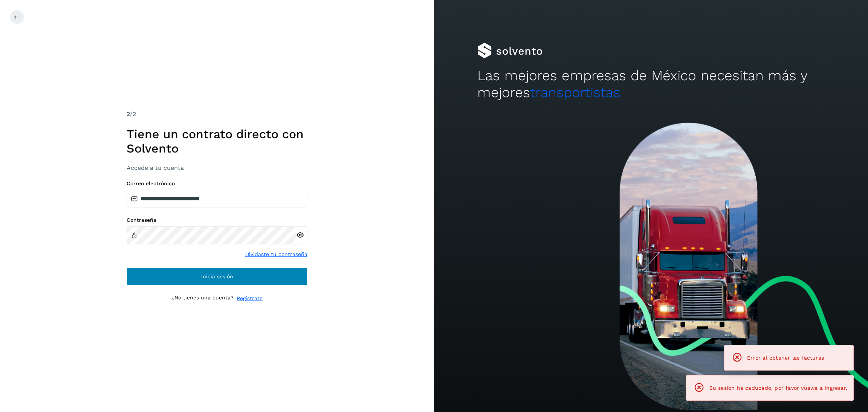 This screenshot has height=412, width=868. What do you see at coordinates (575, 93) in the screenshot?
I see `span: transportistas` at bounding box center [575, 93].